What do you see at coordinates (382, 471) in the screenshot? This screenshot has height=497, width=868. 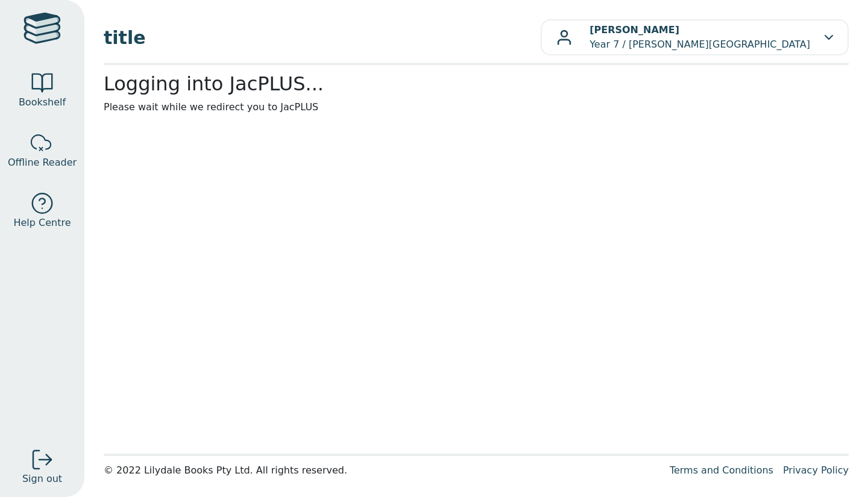 I see `div: © 2022 Lilydale Books Pty Ltd. All rights reserved.` at bounding box center [382, 471].